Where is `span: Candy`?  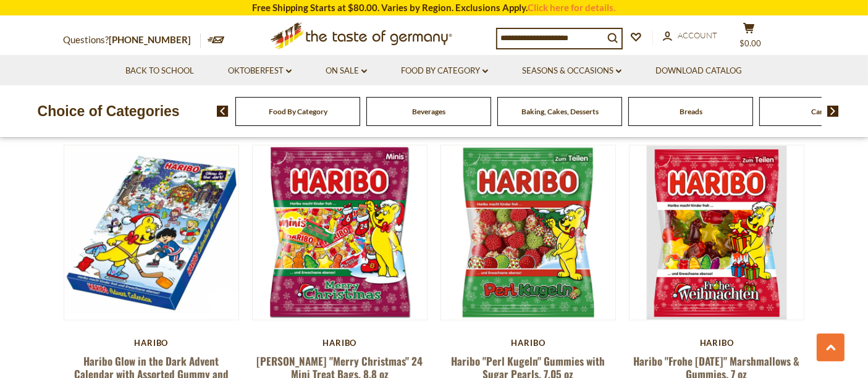 span: Candy is located at coordinates (821, 111).